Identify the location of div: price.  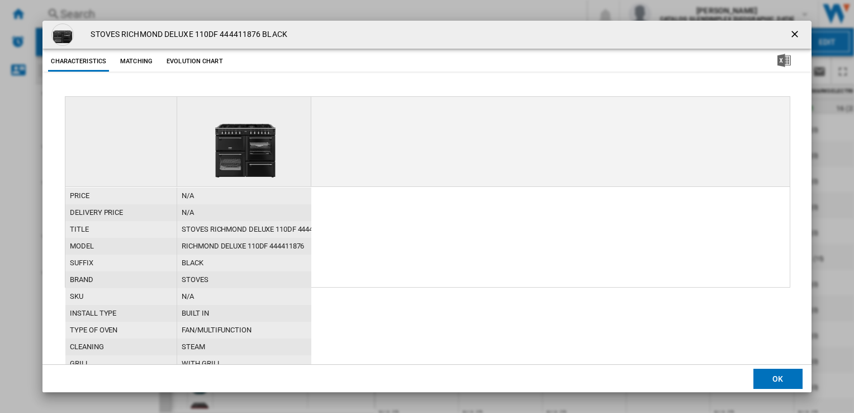
(121, 196).